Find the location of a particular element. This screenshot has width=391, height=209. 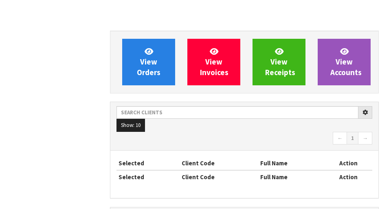

a: ViewInvoices is located at coordinates (214, 62).